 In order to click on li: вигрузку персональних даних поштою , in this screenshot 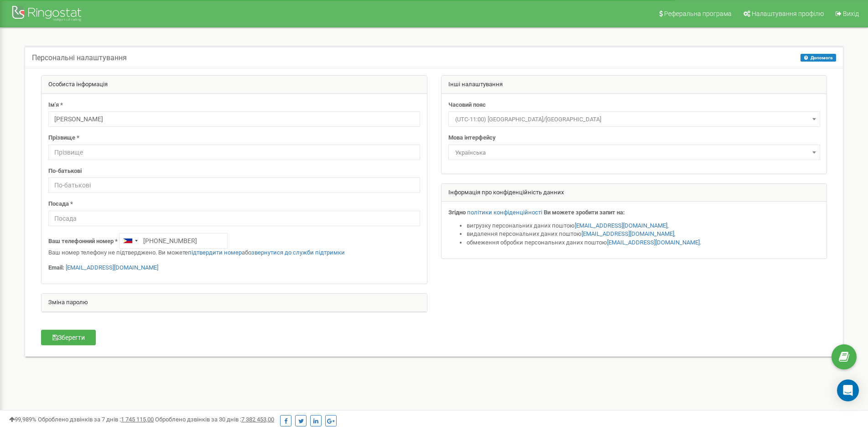, I will do `click(643, 226)`.